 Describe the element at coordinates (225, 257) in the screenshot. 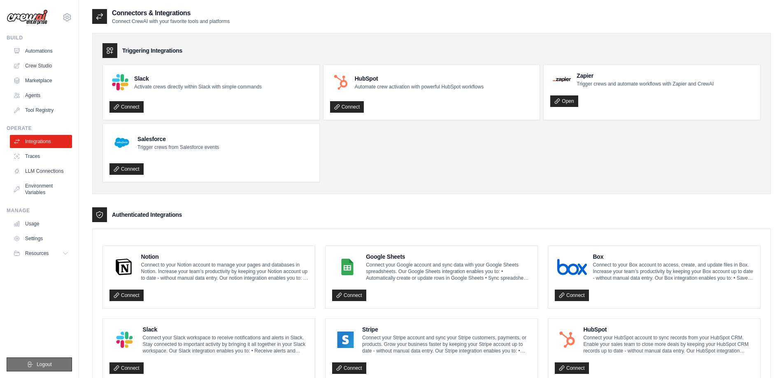

I see `h4: Notion` at that location.